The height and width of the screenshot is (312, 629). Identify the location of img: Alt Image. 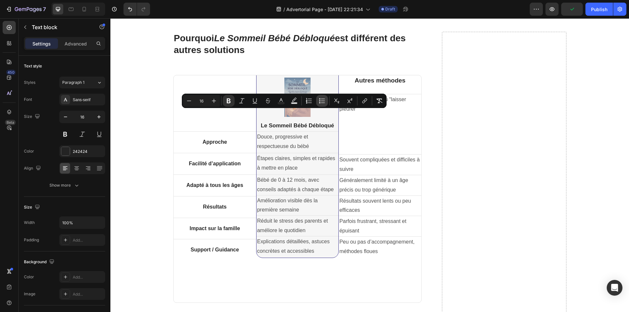
(187, 79).